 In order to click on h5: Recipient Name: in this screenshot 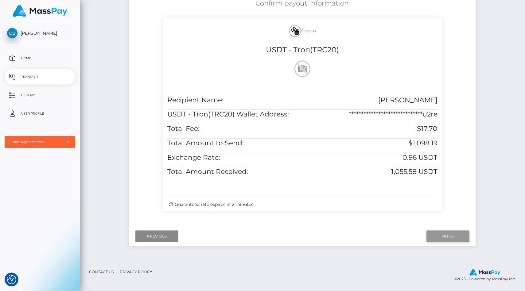, I will do `click(232, 100)`.